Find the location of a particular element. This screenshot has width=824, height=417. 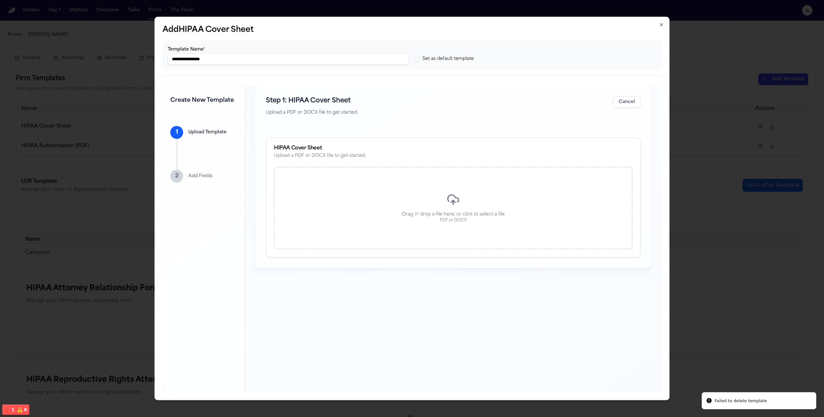

button: Cancel is located at coordinates (627, 102).